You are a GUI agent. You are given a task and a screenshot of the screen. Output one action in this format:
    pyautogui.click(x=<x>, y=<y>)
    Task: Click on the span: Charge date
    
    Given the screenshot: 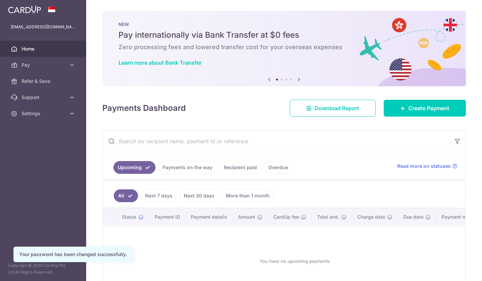 What is the action you would take?
    pyautogui.click(x=371, y=217)
    